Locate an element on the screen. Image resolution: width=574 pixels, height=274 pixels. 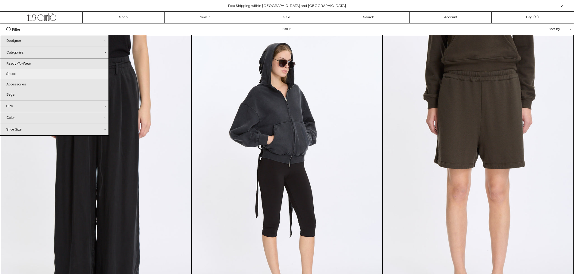
a: Search is located at coordinates (369, 17).